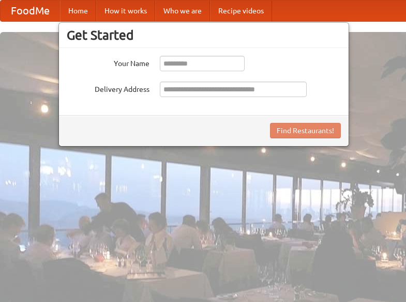  I want to click on a: FoodMe, so click(30, 11).